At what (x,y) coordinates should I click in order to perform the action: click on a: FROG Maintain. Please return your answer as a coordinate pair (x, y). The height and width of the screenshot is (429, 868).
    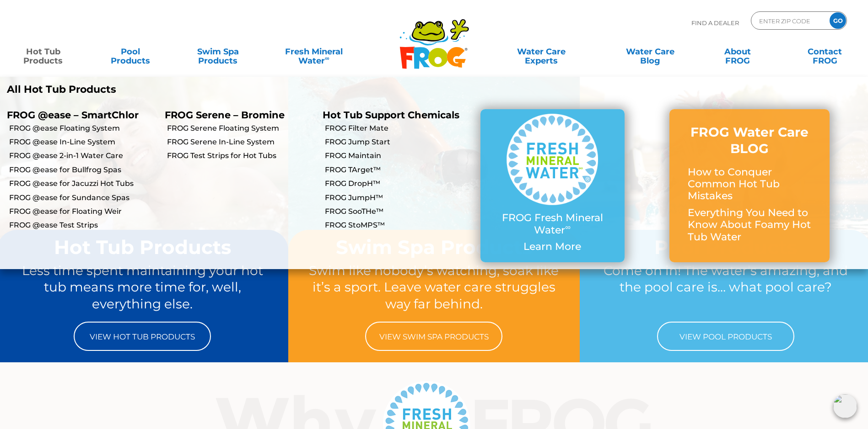
    Looking at the image, I should click on (399, 156).